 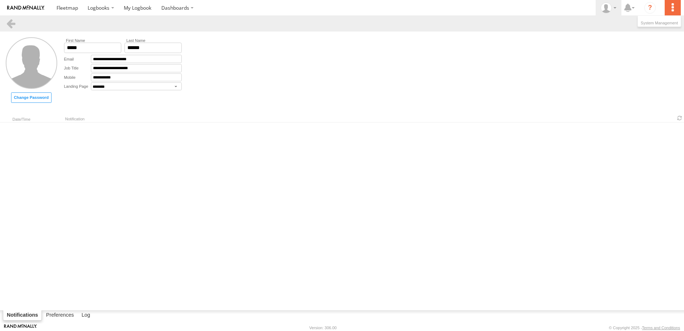 What do you see at coordinates (77, 77) in the screenshot?
I see `label: Mobile` at bounding box center [77, 77].